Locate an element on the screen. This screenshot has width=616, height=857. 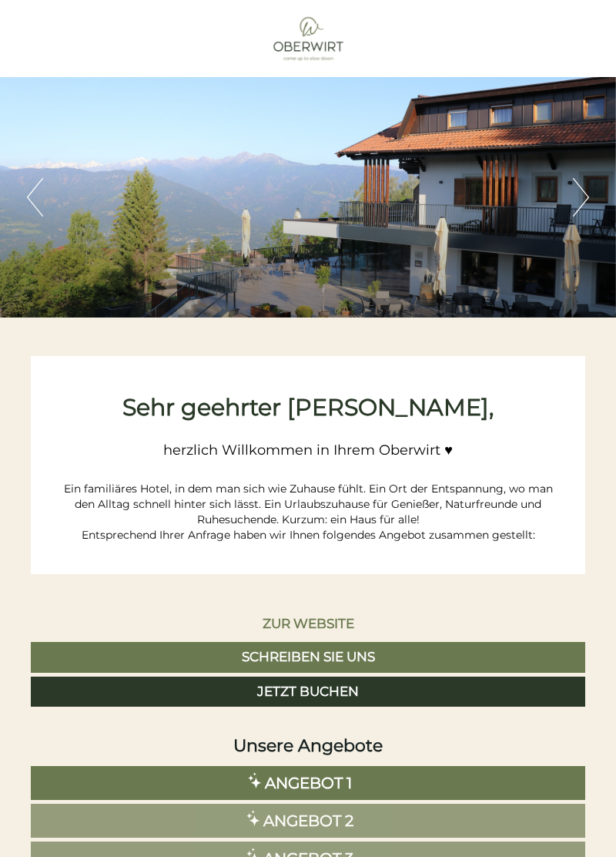
span: Angebot 1 is located at coordinates (308, 783).